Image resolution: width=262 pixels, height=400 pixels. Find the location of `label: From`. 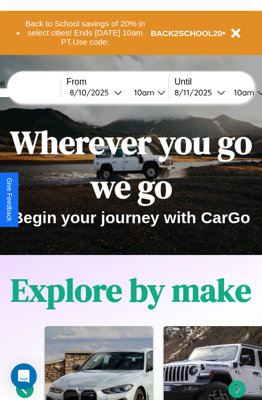

label: From is located at coordinates (117, 82).